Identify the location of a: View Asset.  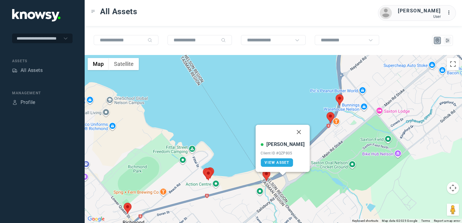
(277, 163).